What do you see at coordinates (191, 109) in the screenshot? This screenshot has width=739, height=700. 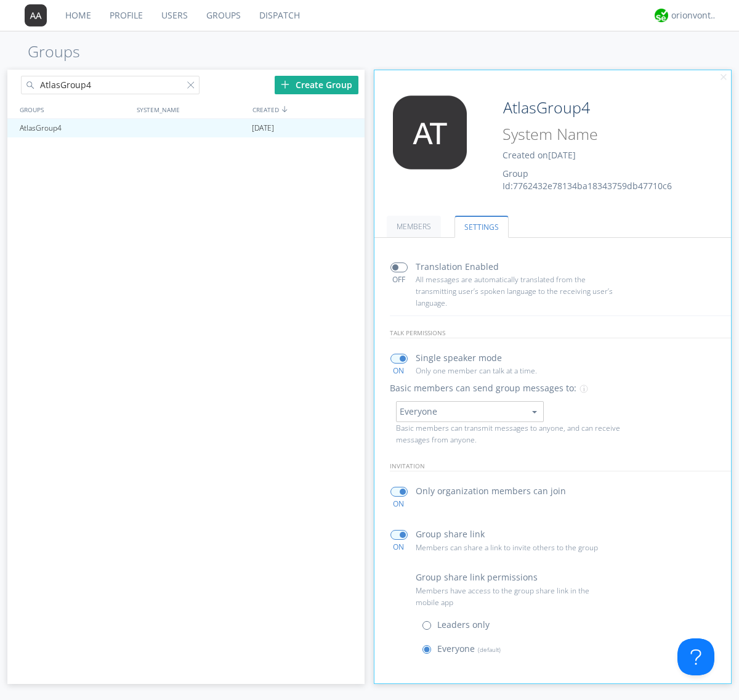 I see `div: SYSTEM_NAME` at bounding box center [191, 109].